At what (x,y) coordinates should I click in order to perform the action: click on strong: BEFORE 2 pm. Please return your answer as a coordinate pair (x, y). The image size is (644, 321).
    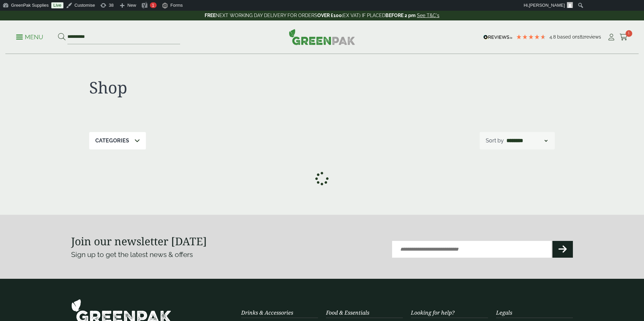
    Looking at the image, I should click on (400, 16).